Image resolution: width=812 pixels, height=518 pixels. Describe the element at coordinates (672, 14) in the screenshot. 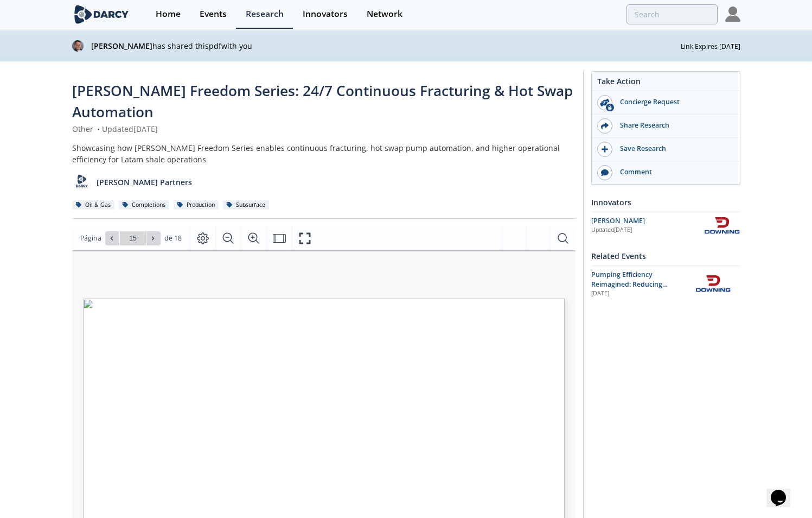

I see `input: Advanced Search` at that location.